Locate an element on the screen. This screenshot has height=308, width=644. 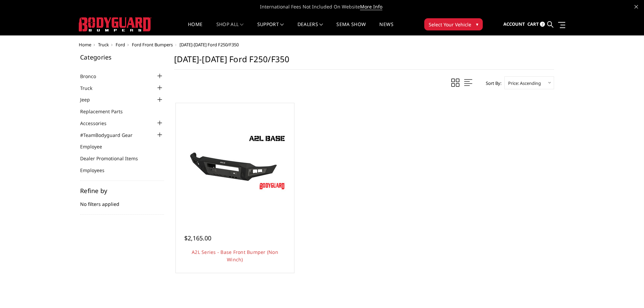
span: Home is located at coordinates (85, 45).